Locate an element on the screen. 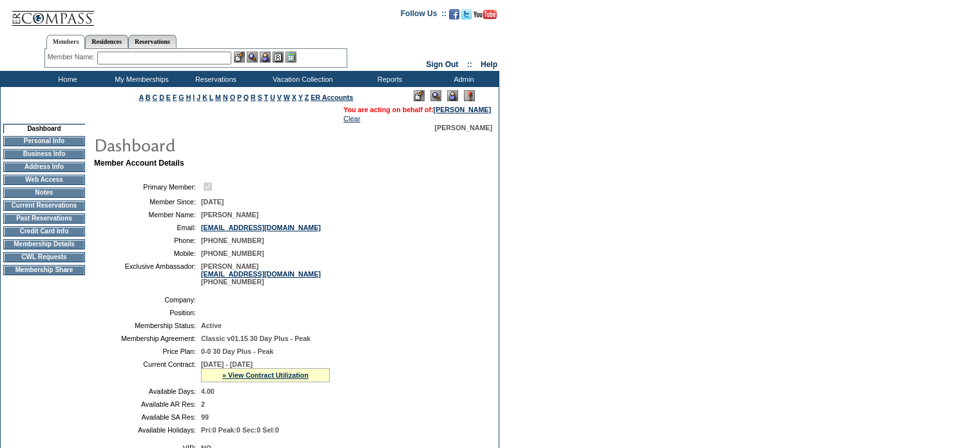 The height and width of the screenshot is (448, 980). span: You are acting on behalf of: is located at coordinates (417, 110).